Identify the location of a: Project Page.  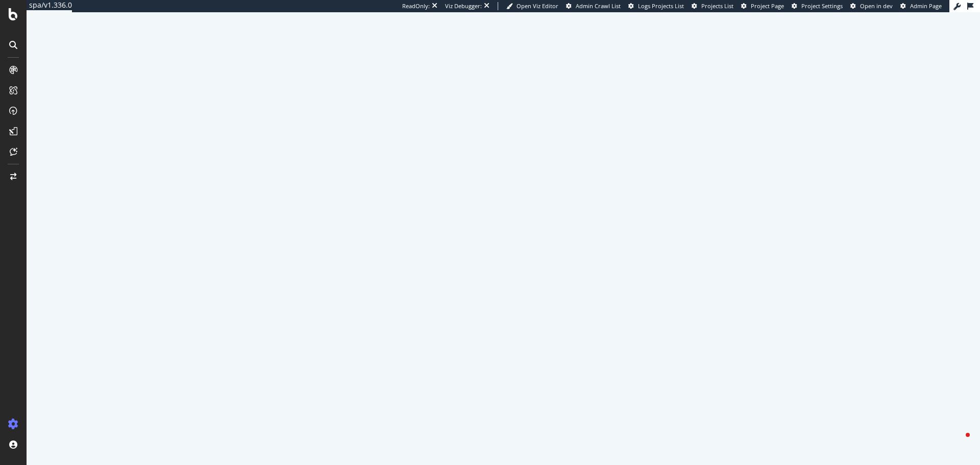
(762, 6).